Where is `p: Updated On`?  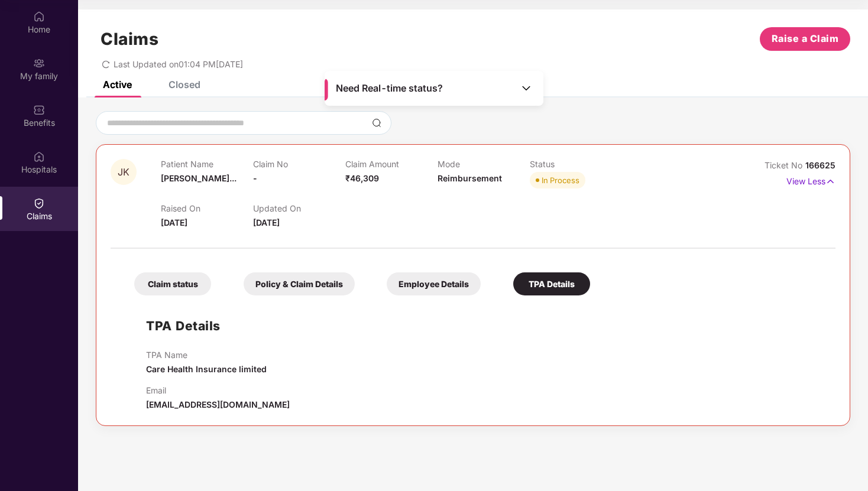
p: Updated On is located at coordinates (299, 208).